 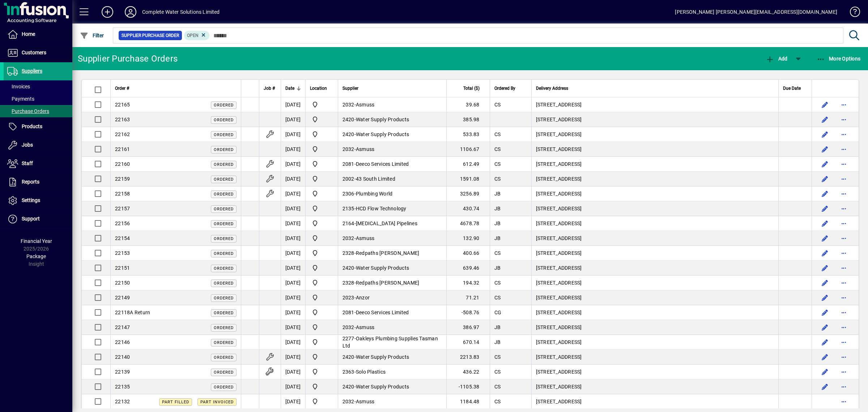 What do you see at coordinates (131, 12) in the screenshot?
I see `button: Profile` at bounding box center [131, 12].